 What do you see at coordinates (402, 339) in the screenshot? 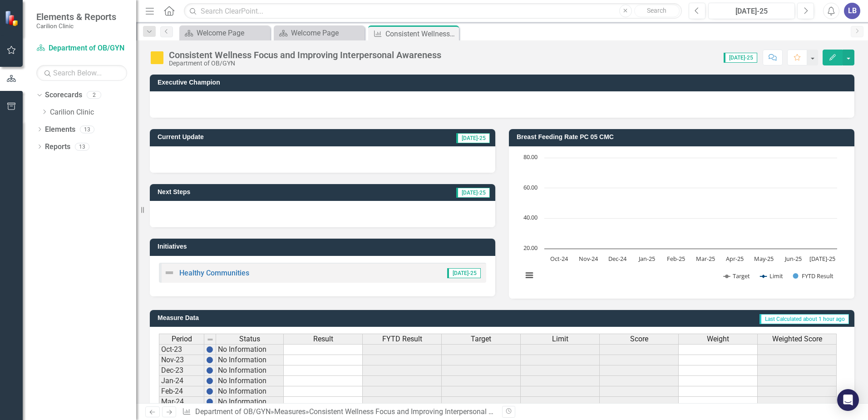
I see `span: FYTD Result` at bounding box center [402, 339].